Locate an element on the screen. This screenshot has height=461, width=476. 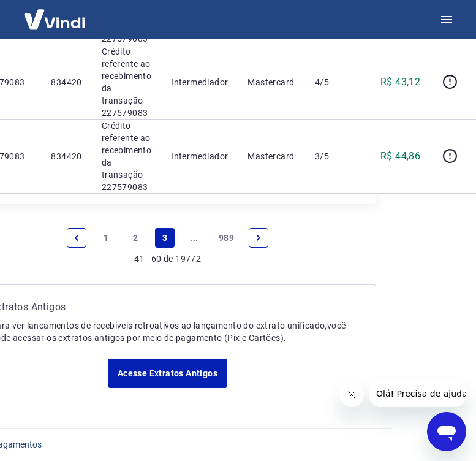
a: Page 1 is located at coordinates (106, 238).